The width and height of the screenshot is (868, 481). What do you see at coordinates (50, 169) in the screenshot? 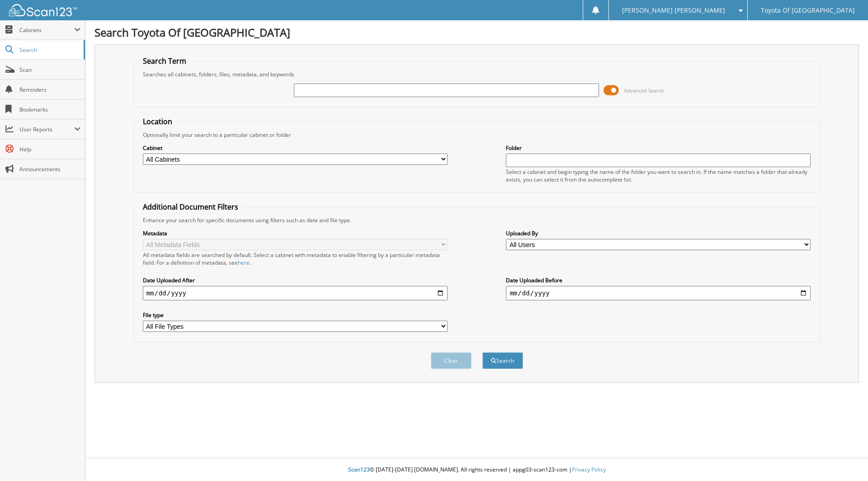
I see `span: Announcements` at bounding box center [50, 169].